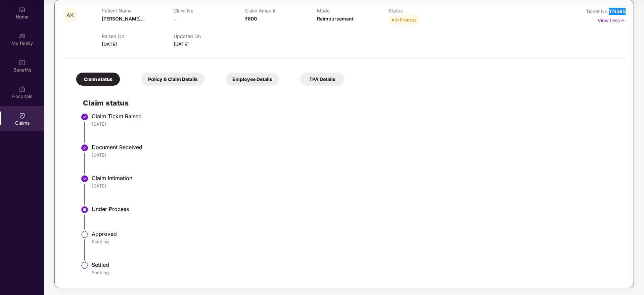  I want to click on div: Claim Ticket Raised, so click(355, 116).